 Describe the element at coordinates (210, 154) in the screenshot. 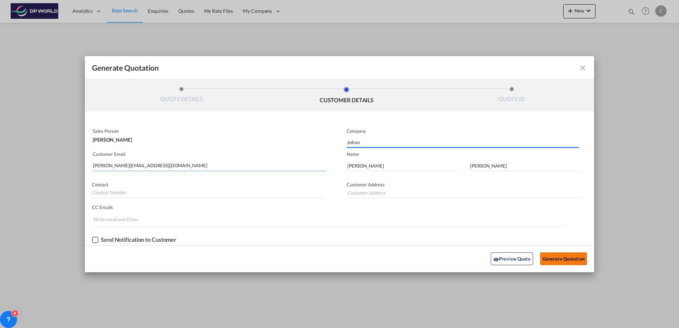

I see `p: Customer Email` at that location.